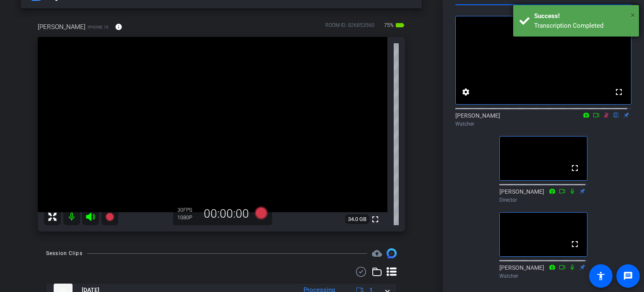  What do you see at coordinates (226, 214) in the screenshot?
I see `div: 00:00:00` at bounding box center [226, 214].